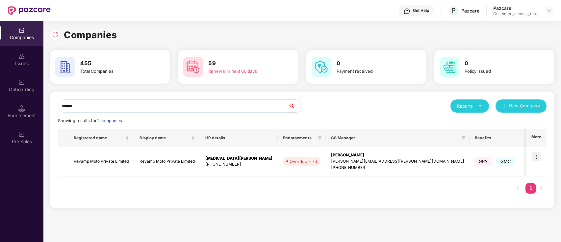  What do you see at coordinates (421, 11) in the screenshot?
I see `div: Get Help` at bounding box center [421, 11].